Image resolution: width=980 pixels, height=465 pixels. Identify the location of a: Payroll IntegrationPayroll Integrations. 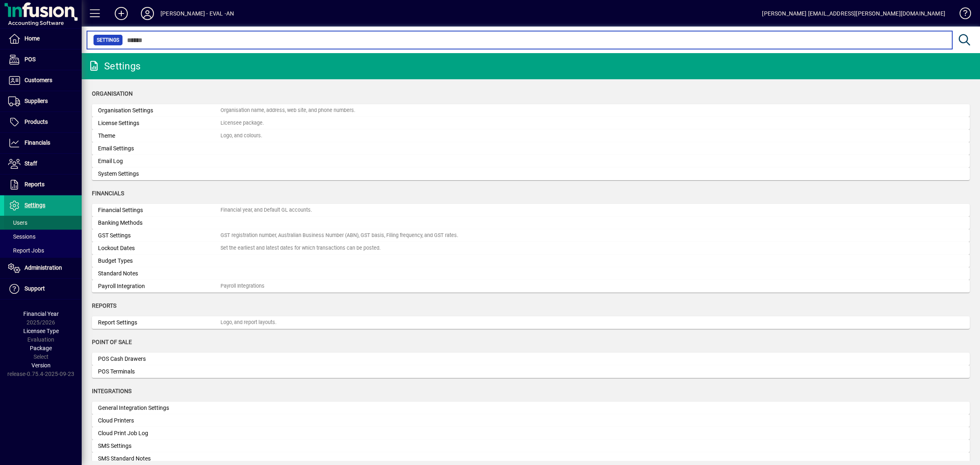
(531, 286).